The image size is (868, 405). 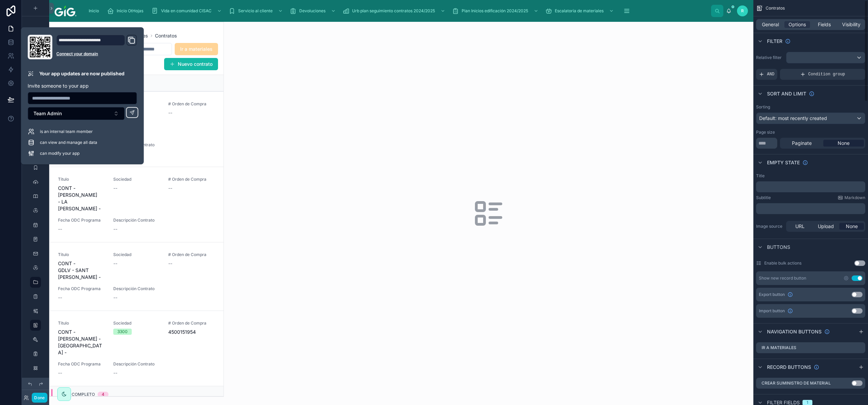 I want to click on span: Upload, so click(x=826, y=227).